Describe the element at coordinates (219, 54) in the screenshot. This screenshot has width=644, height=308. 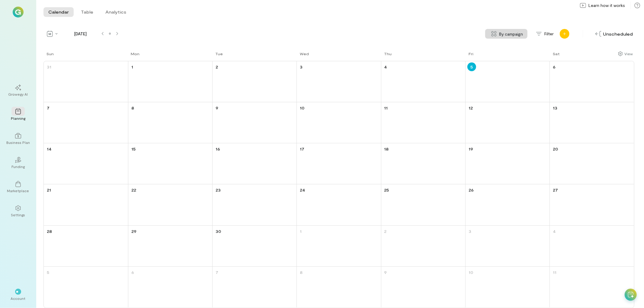
I see `div: Tue` at that location.